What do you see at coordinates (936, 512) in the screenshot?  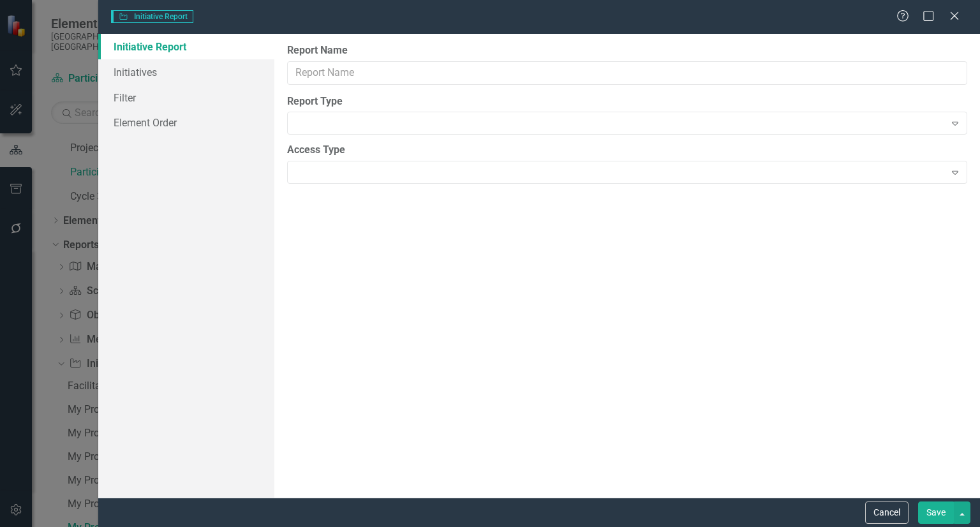 I see `button: Save` at bounding box center [936, 512].